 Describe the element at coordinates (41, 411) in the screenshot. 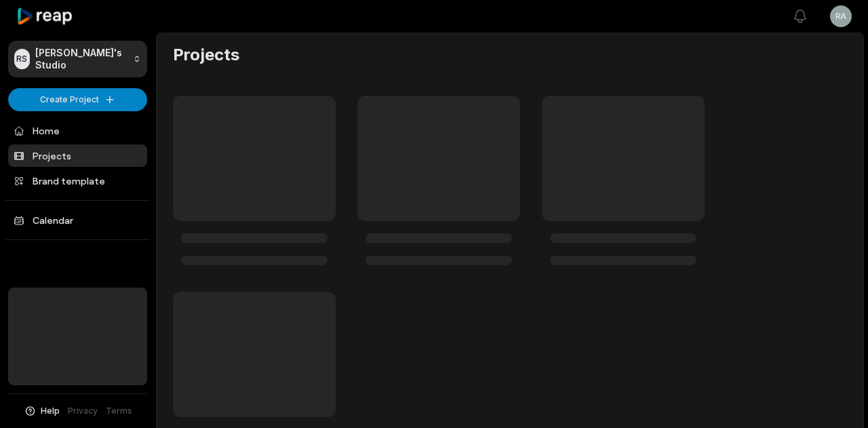

I see `button: Help` at that location.